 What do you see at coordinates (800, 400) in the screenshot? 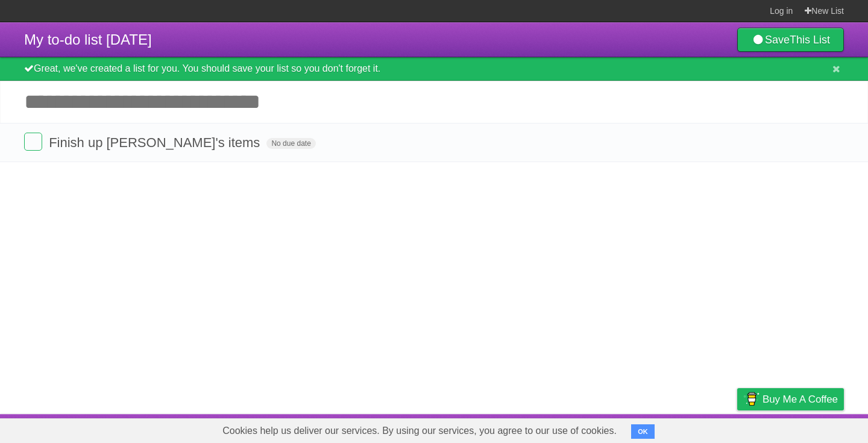
I see `span: Buy me a coffee` at bounding box center [800, 400].